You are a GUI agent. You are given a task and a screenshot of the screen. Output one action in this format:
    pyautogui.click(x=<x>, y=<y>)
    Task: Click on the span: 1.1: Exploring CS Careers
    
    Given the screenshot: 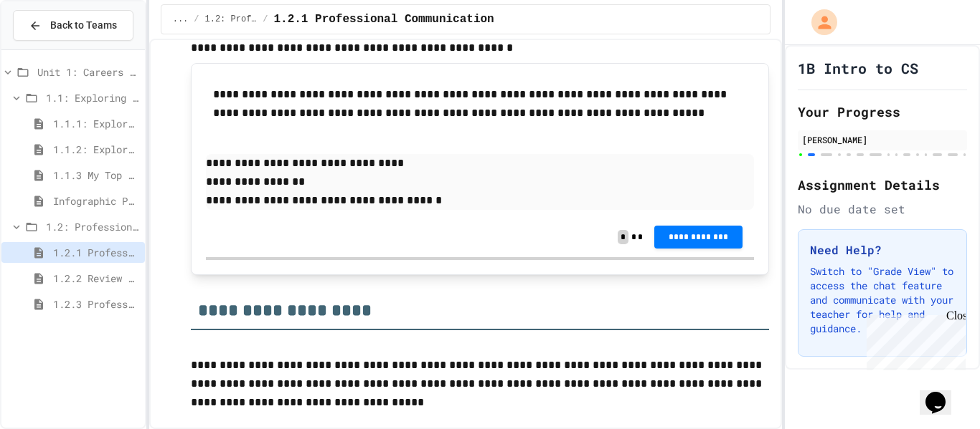 What is the action you would take?
    pyautogui.click(x=92, y=97)
    